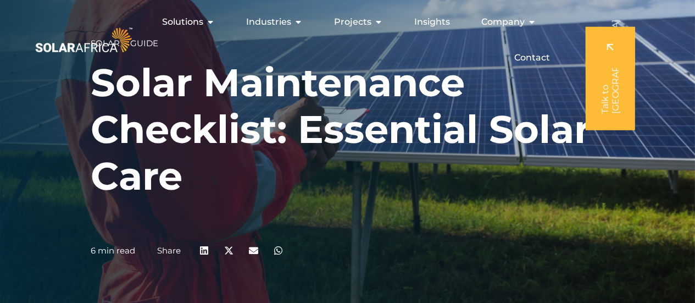 This screenshot has width=695, height=303. What do you see at coordinates (278, 250) in the screenshot?
I see `div: Share on whatsapp` at bounding box center [278, 250].